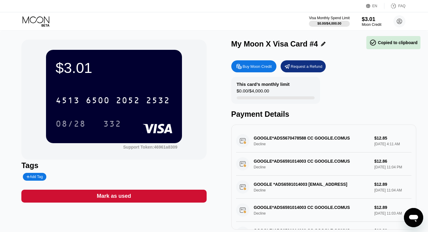 The height and width of the screenshot is (232, 428). Describe the element at coordinates (324, 114) in the screenshot. I see `div: Payment Details` at that location.